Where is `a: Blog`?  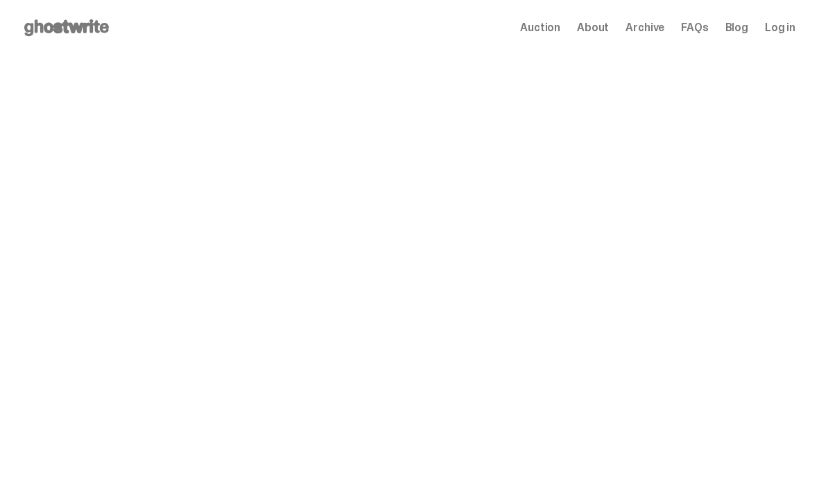 a: Blog is located at coordinates (736, 27).